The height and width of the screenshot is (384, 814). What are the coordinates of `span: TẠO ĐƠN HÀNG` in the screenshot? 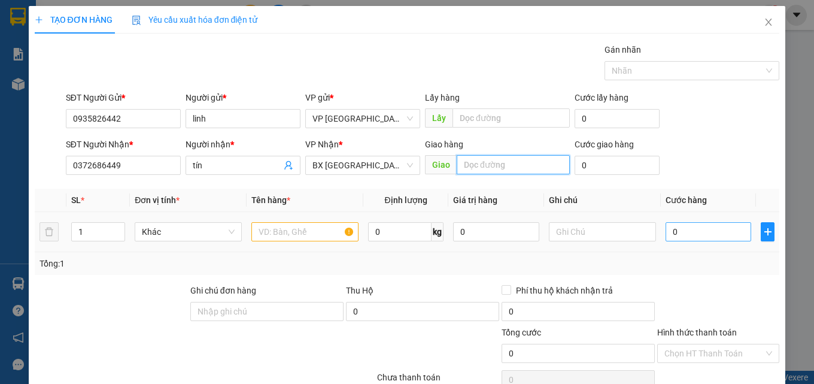 It's located at (74, 20).